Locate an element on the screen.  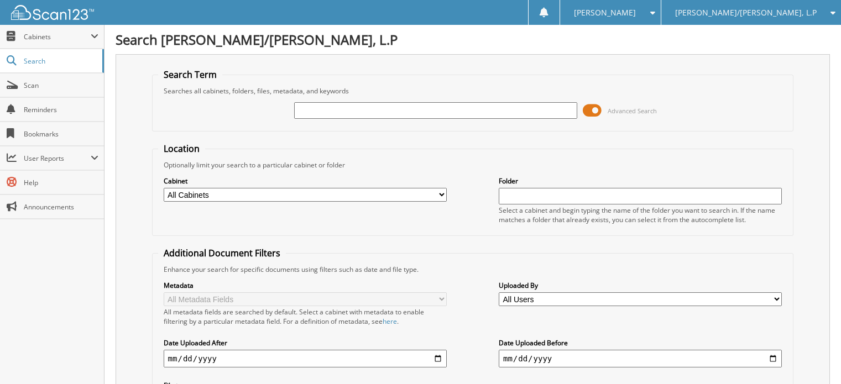
a: here is located at coordinates (390, 321).